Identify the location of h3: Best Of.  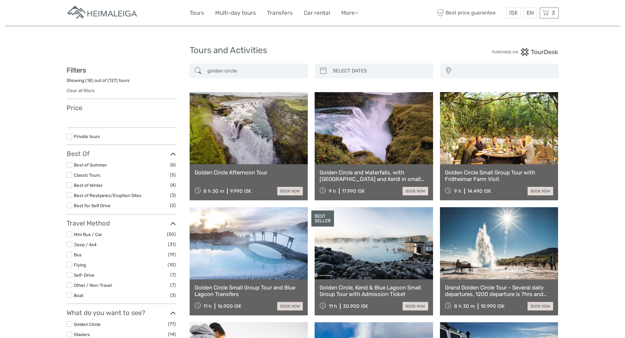
(121, 154).